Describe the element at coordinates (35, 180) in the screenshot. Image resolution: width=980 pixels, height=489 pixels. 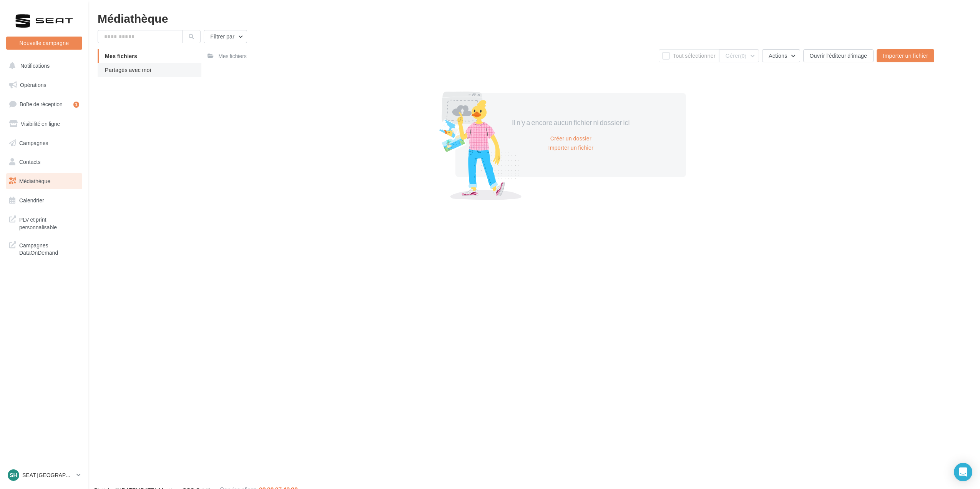
I see `span: Médiathèque` at that location.